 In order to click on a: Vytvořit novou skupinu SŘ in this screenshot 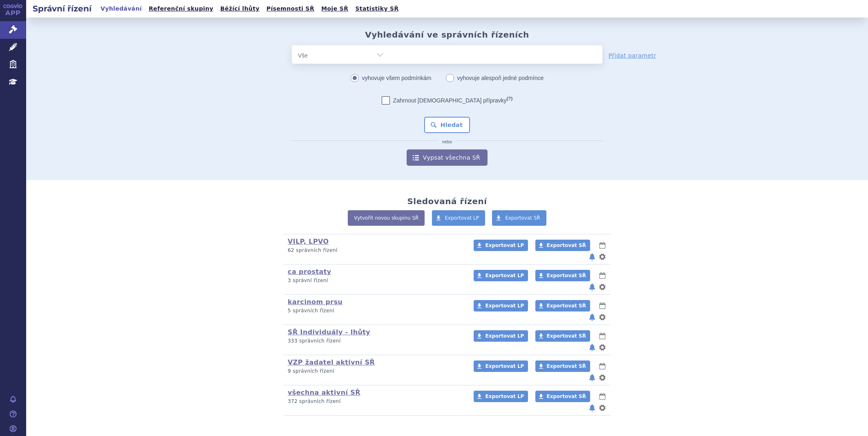, I will do `click(386, 218)`.